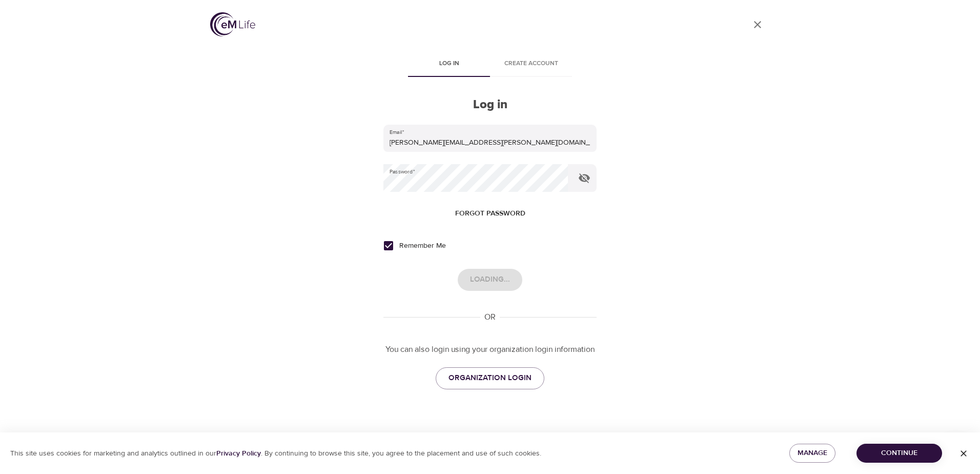 Image resolution: width=980 pixels, height=474 pixels. Describe the element at coordinates (899, 453) in the screenshot. I see `button: Continue` at that location.